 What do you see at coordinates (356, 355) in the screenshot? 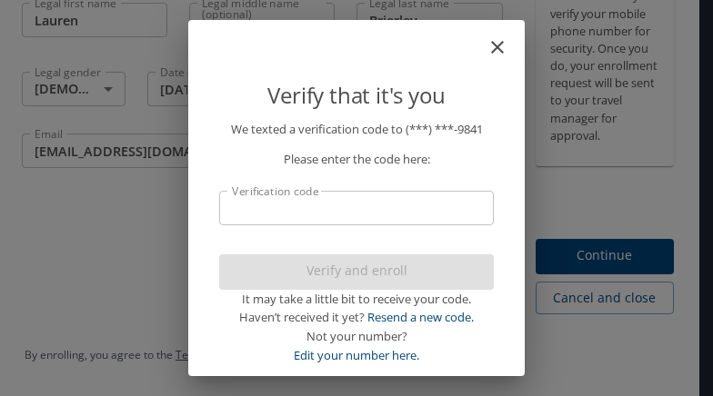
I see `a: Edit your number here.` at bounding box center [356, 355].